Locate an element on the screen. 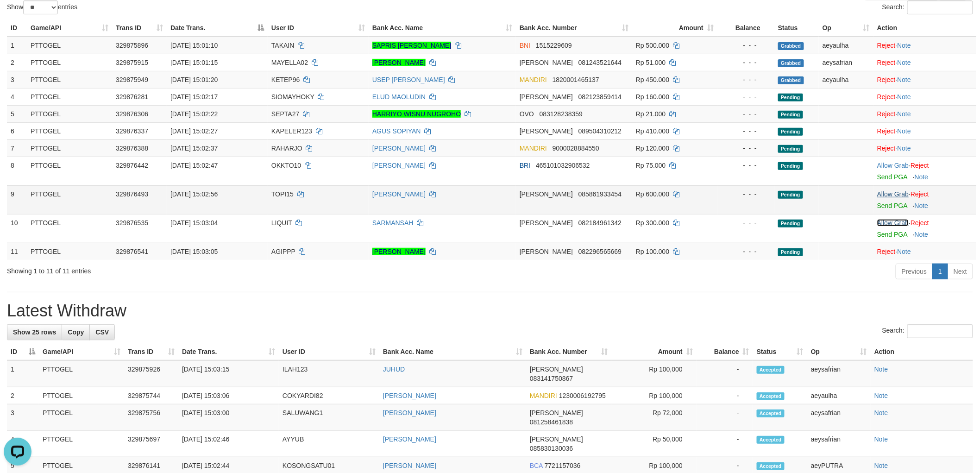 The height and width of the screenshot is (473, 980). div: Showing 1 to 11 of 11 entries is located at coordinates (205, 269).